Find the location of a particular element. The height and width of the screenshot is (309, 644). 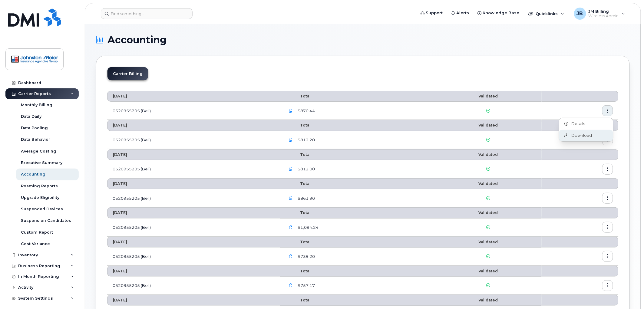

span: Accounting is located at coordinates (137, 40).